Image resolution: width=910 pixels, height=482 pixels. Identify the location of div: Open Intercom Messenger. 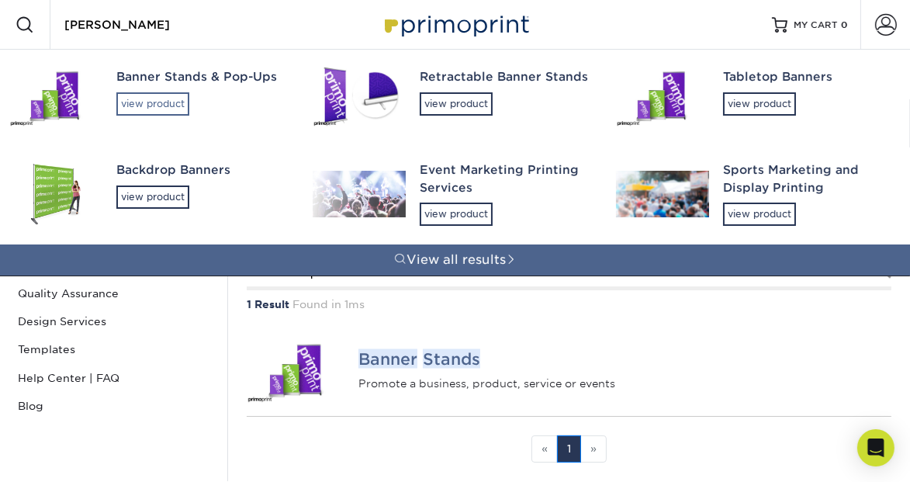
(876, 448).